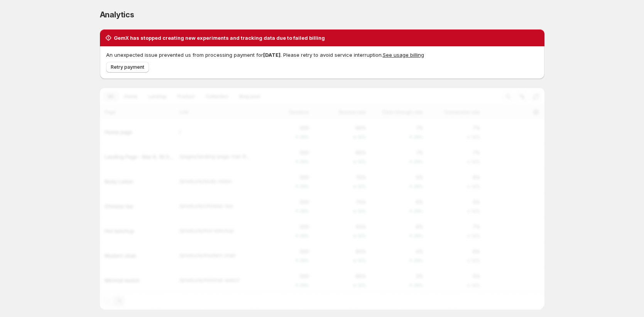 This screenshot has height=317, width=644. Describe the element at coordinates (322, 55) in the screenshot. I see `p: An unexpected issue prevented us from processing payment for . Please retry to avoid service inte...` at that location.